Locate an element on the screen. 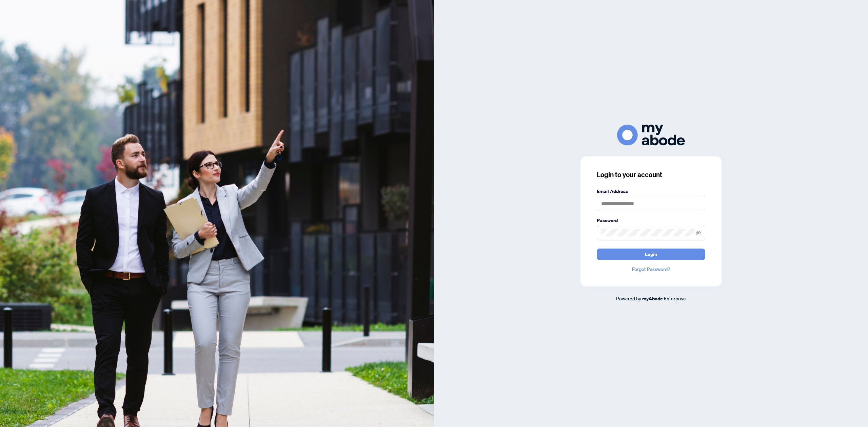  span: Login is located at coordinates (651, 254).